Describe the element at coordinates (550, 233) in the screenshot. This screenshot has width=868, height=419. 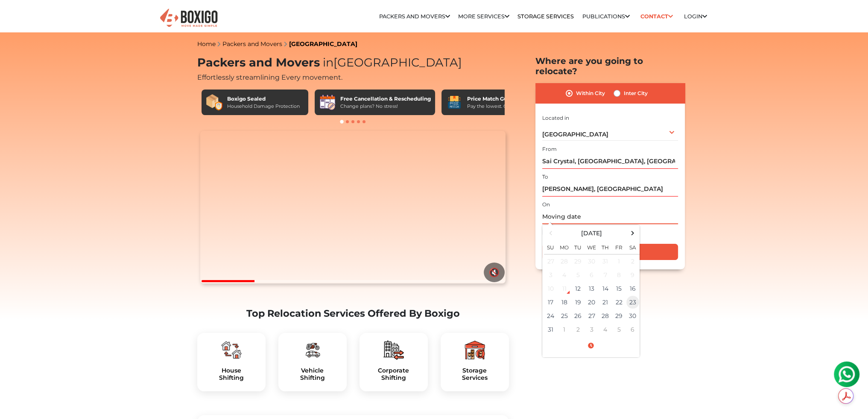
I see `span: Previous Month` at that location.